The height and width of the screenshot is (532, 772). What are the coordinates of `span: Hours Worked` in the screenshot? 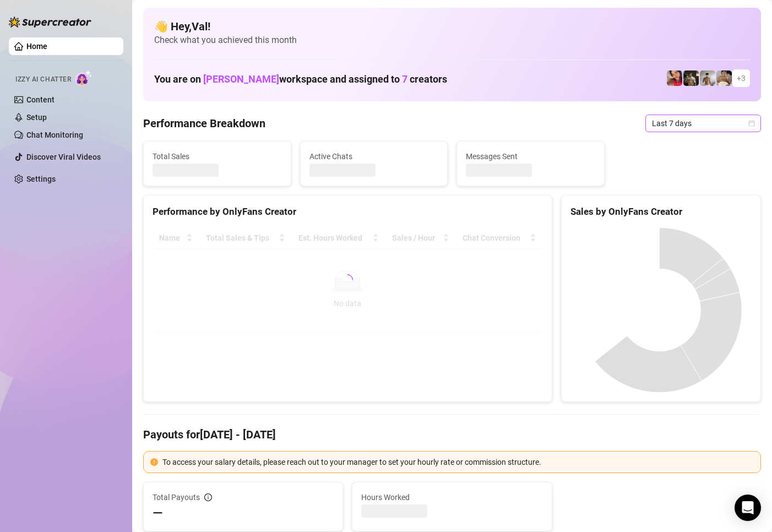 It's located at (451, 498).